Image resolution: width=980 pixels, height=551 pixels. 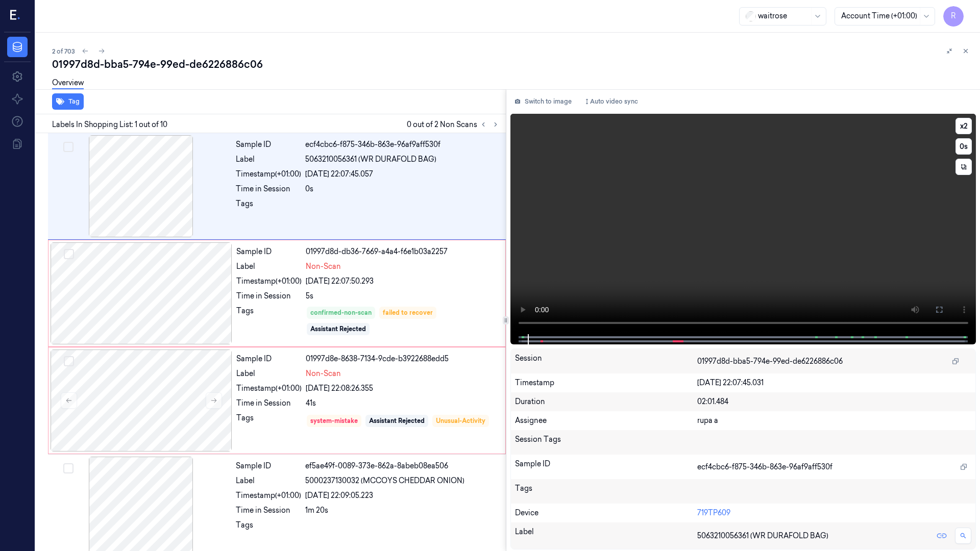 What do you see at coordinates (341, 313) in the screenshot?
I see `div: confirmed-non-scan` at bounding box center [341, 313].